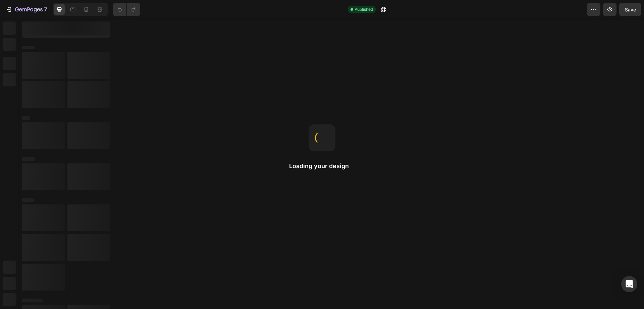 Image resolution: width=644 pixels, height=309 pixels. I want to click on h2: Loading your design, so click(322, 166).